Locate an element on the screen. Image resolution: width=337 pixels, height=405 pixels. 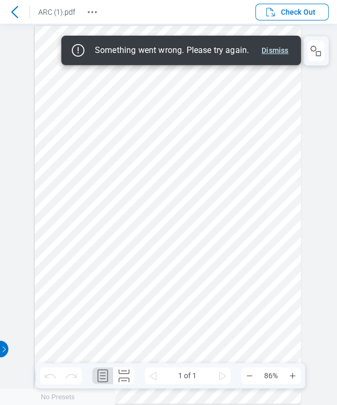
button: Dismiss is located at coordinates (275, 50).